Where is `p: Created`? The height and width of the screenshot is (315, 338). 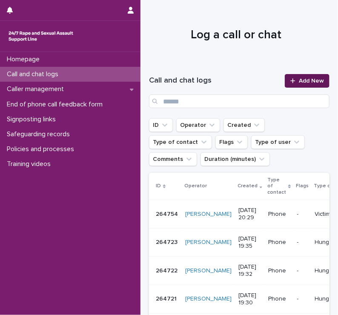
p: Created is located at coordinates (247, 186).